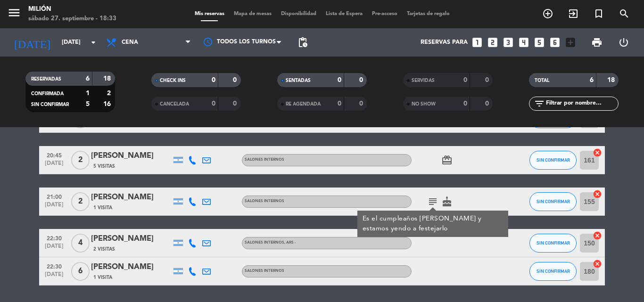 The width and height of the screenshot is (644, 302). I want to click on i: looks_two, so click(492, 43).